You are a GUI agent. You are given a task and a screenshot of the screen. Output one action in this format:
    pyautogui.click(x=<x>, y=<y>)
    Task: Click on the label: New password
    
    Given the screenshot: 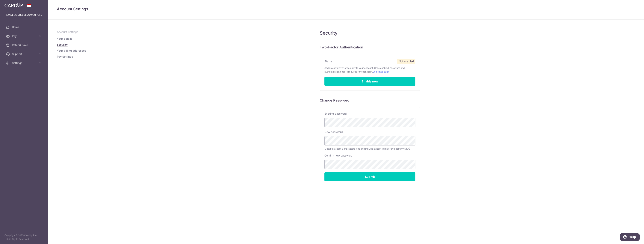 What is the action you would take?
    pyautogui.click(x=334, y=132)
    